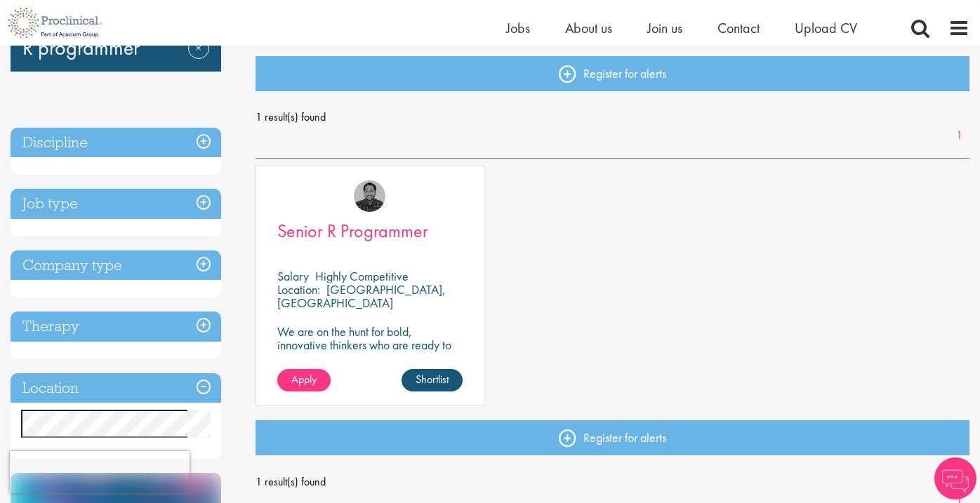 This screenshot has width=980, height=503. I want to click on h3: Company type, so click(116, 265).